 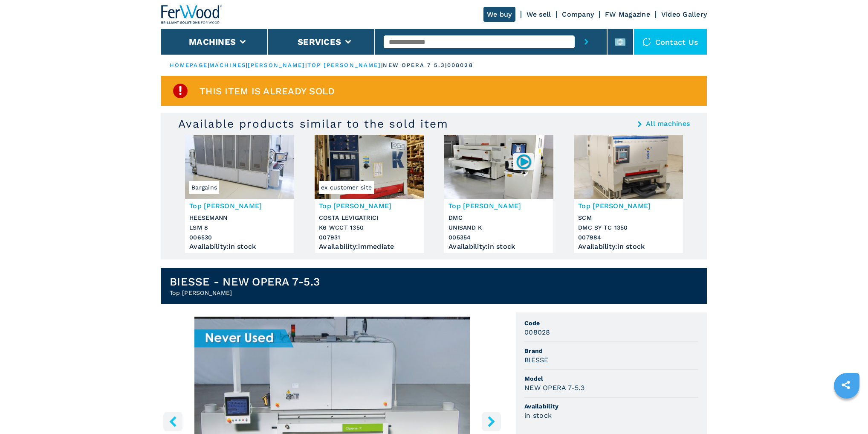 What do you see at coordinates (611, 406) in the screenshot?
I see `span: Availability` at bounding box center [611, 406].